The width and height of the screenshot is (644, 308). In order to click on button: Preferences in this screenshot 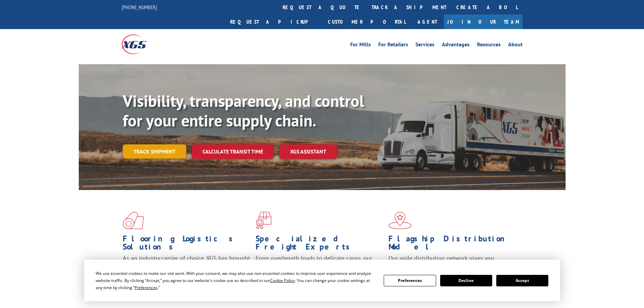, I will do `click(410, 281)`.